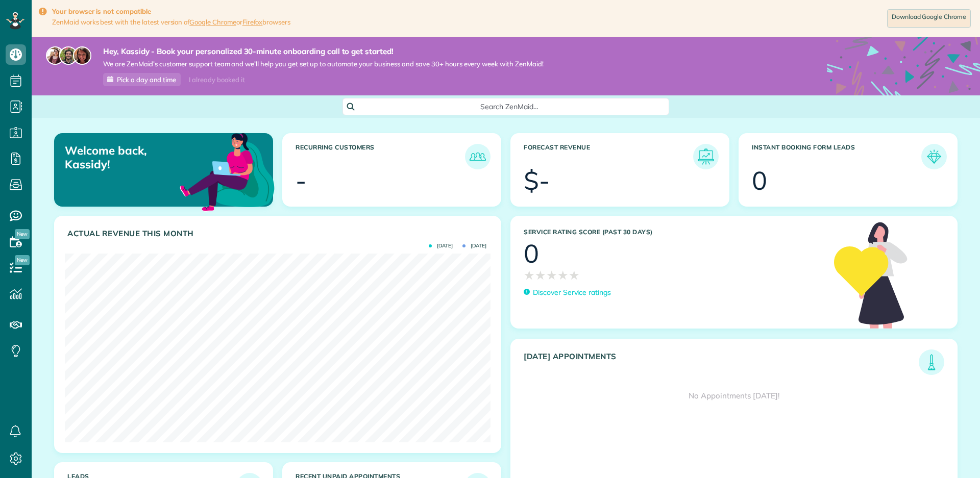 Image resolution: width=980 pixels, height=478 pixels. I want to click on img: icon_form_leads-04211a6a04a5b2264e4ee56bc0799ec3eb69b7e499cbb523a139df1d13a81ae0.png, so click(934, 157).